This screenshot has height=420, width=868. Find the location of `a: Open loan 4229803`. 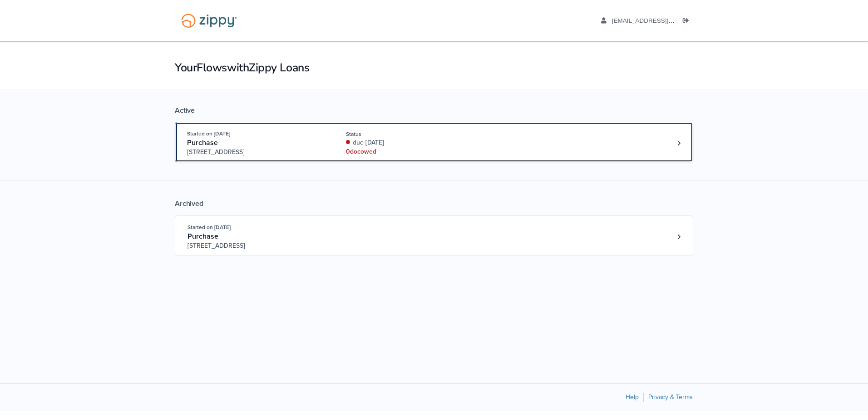

a: Open loan 4229803 is located at coordinates (434, 142).